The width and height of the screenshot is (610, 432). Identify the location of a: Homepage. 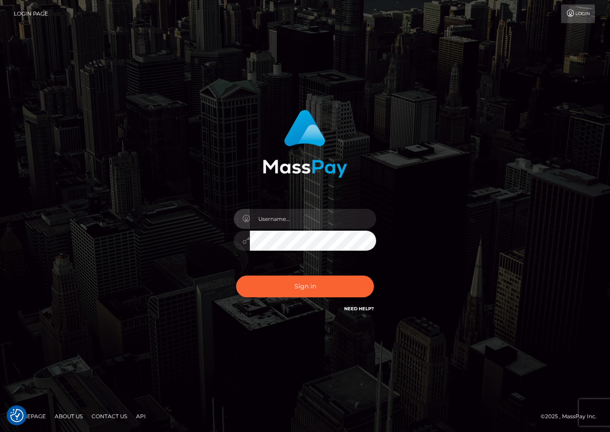
(29, 416).